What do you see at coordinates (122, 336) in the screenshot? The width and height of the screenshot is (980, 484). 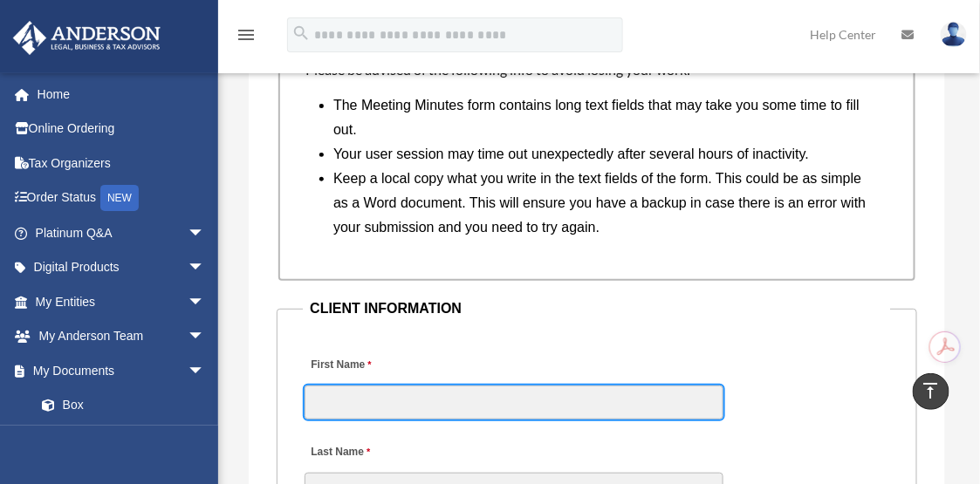 I see `a: My Anderson Teamarrow_drop_down` at bounding box center [122, 336].